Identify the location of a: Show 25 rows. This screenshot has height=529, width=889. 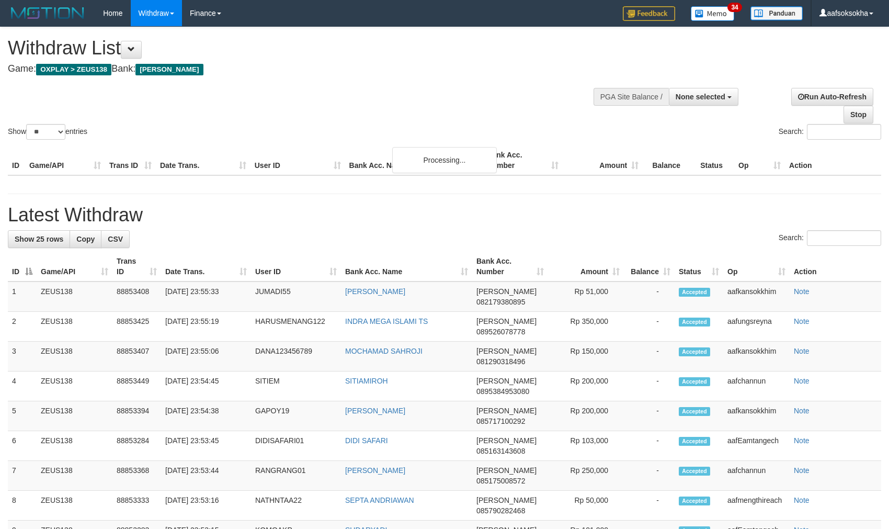
(39, 239).